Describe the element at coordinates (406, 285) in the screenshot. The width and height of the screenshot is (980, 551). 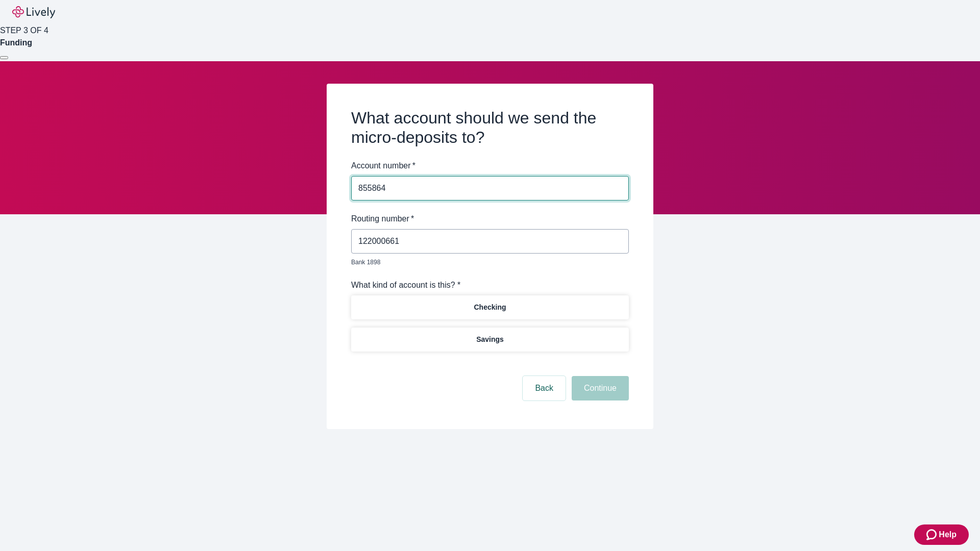
I see `label: What kind of account is this? *` at that location.